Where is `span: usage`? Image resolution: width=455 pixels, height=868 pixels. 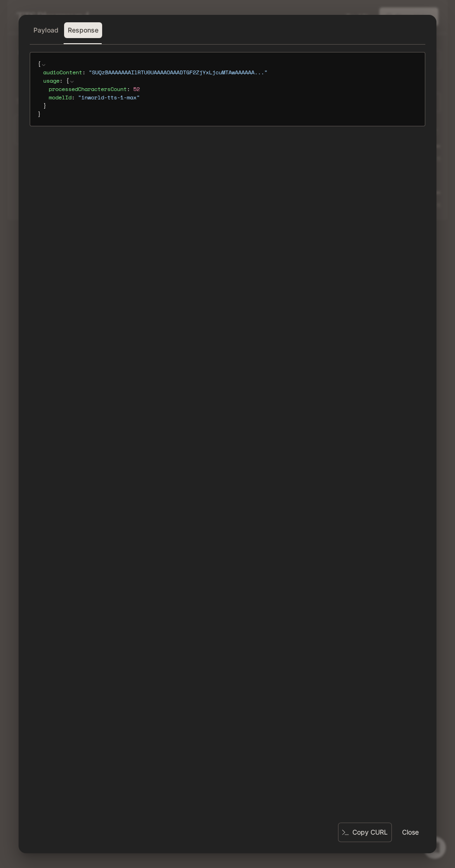
span: usage is located at coordinates (51, 80).